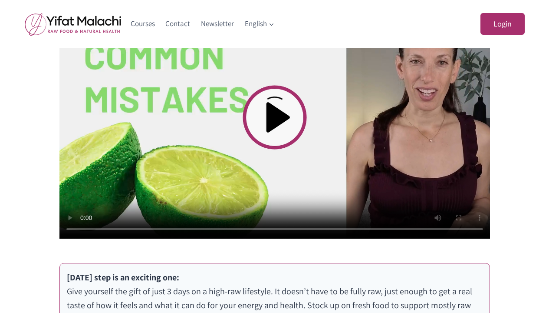 This screenshot has height=313, width=549. Describe the element at coordinates (503, 24) in the screenshot. I see `a: Login` at that location.